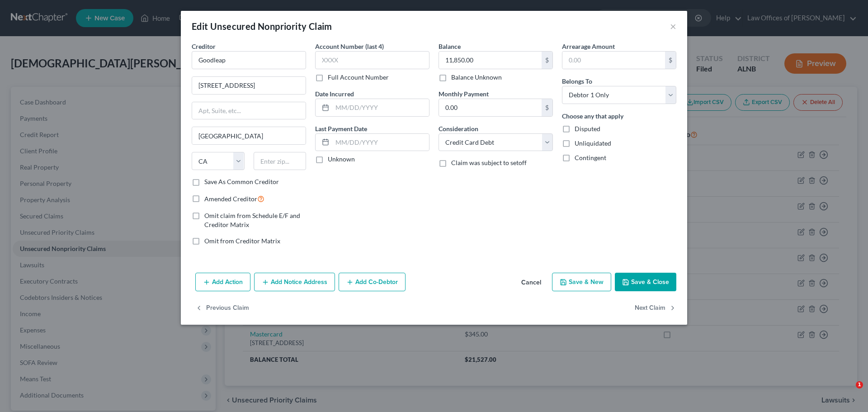  Describe the element at coordinates (252, 220) in the screenshot. I see `span: Omit claim from Schedule E/F and Creditor Matrix` at that location.